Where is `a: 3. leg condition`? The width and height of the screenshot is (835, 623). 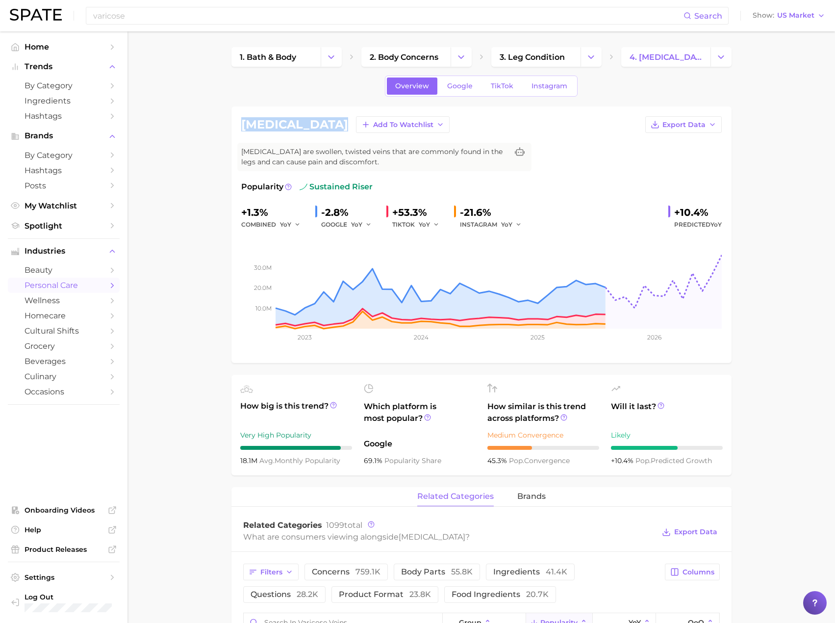 a: 3. leg condition is located at coordinates (536, 57).